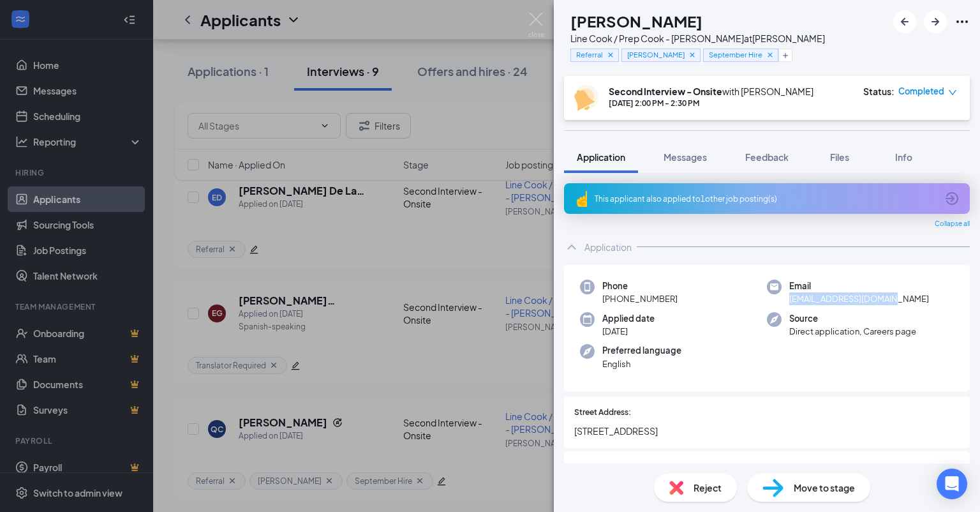 The image size is (980, 512). Describe the element at coordinates (962, 22) in the screenshot. I see `svg: Ellipses` at that location.